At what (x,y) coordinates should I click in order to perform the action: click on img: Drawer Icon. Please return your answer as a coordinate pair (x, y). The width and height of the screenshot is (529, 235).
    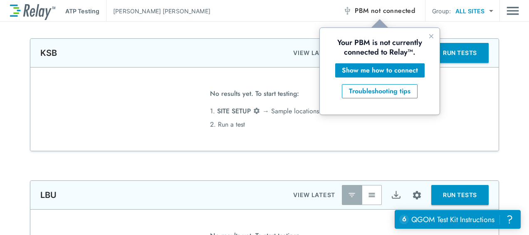
    Looking at the image, I should click on (513, 11).